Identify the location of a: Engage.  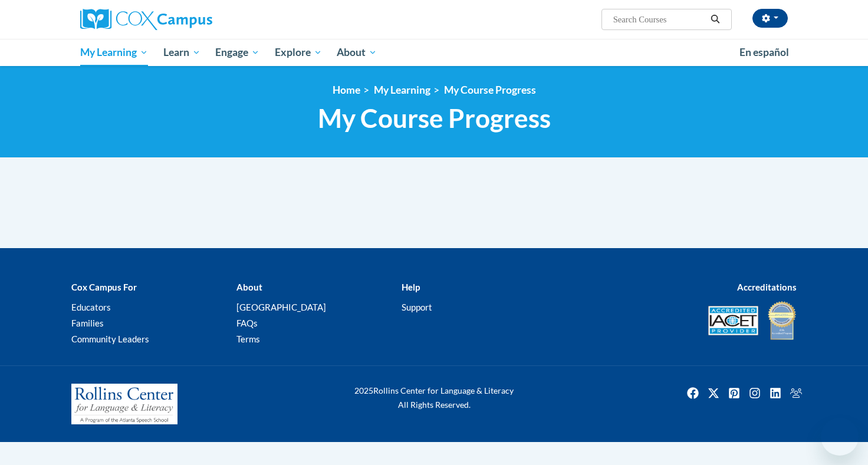
(237, 52).